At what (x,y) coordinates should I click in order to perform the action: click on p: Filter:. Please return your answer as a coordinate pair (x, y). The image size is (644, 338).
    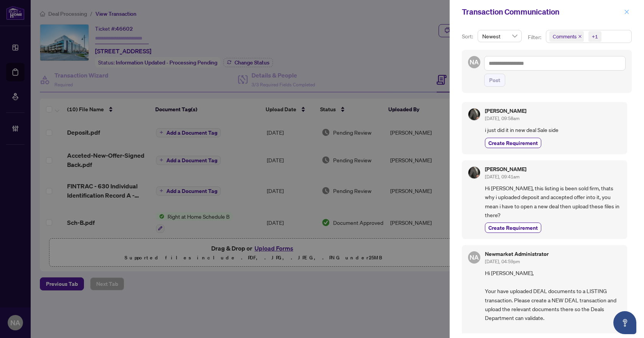
    Looking at the image, I should click on (535, 37).